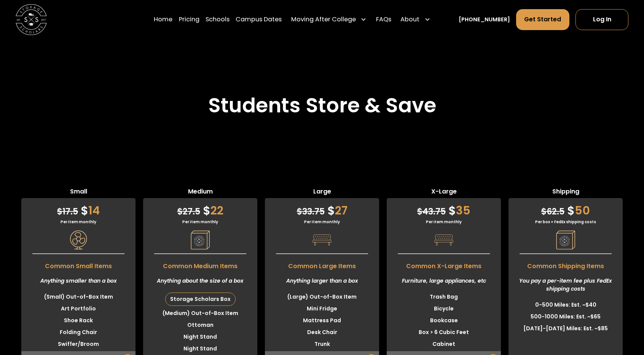 Image resolution: width=644 pixels, height=355 pixels. Describe the element at coordinates (217, 19) in the screenshot. I see `a: Schools` at that location.